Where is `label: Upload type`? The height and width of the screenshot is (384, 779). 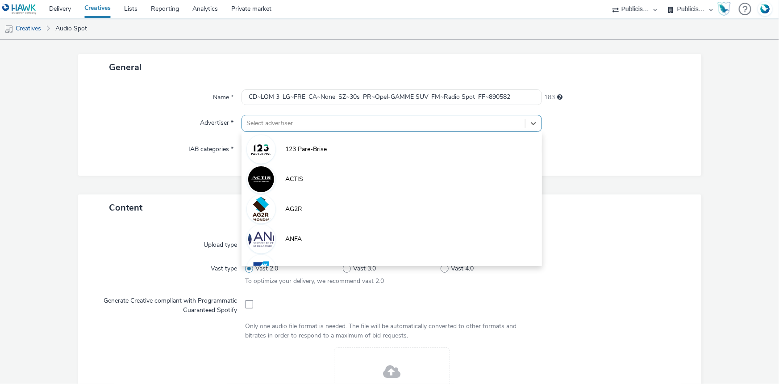
label: Upload type is located at coordinates (220, 243).